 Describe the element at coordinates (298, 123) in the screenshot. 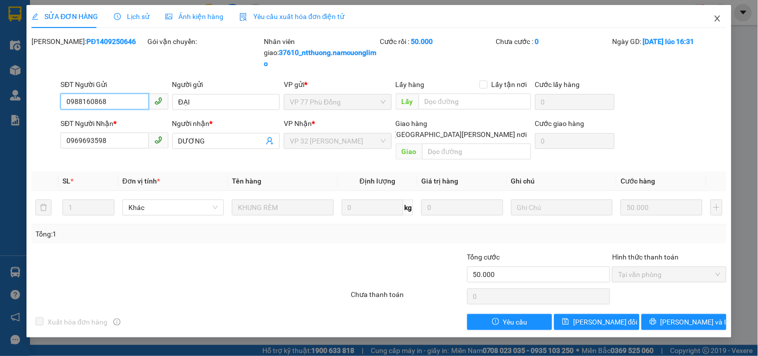

I see `span: VP Nhận` at that location.